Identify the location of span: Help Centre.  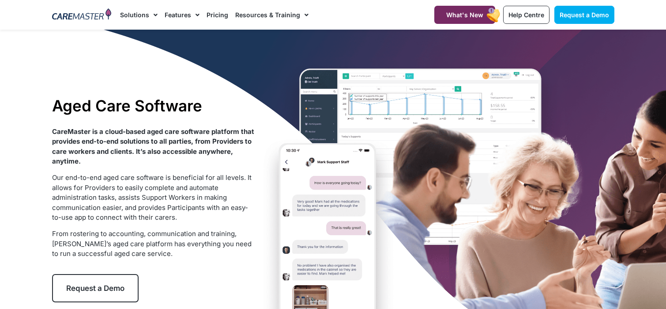
(526, 15).